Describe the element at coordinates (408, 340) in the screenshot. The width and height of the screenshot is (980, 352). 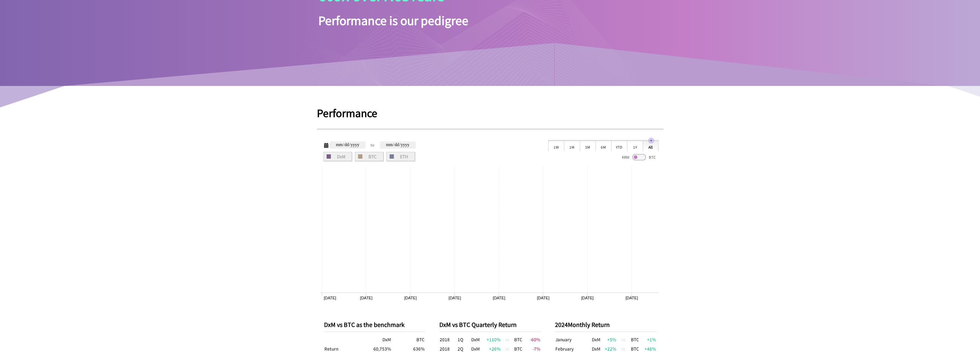
I see `th: BTC` at that location.